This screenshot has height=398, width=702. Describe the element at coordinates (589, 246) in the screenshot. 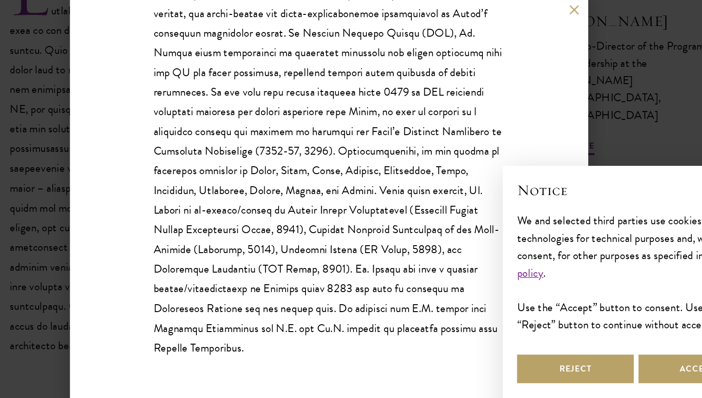

I see `a: cookie policy` at that location.